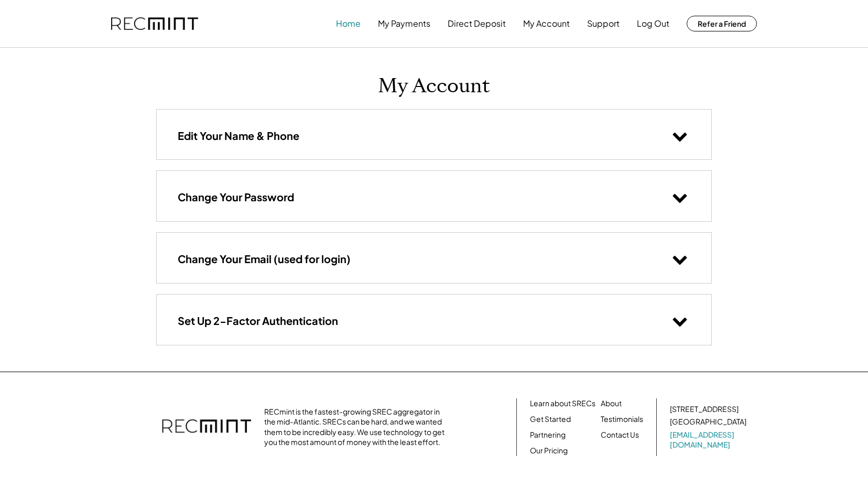 Image resolution: width=868 pixels, height=478 pixels. What do you see at coordinates (404, 24) in the screenshot?
I see `button: My Payments` at bounding box center [404, 24].